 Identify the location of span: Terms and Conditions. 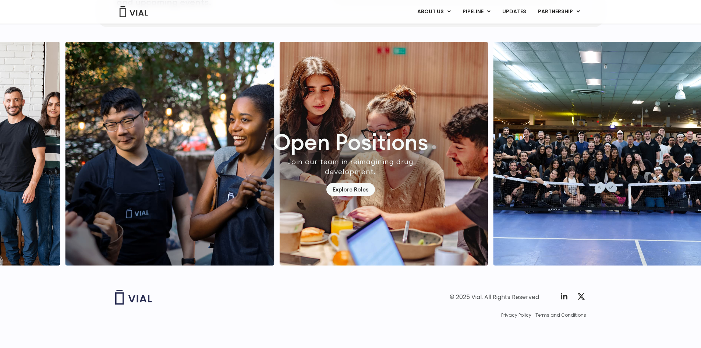
(561, 315).